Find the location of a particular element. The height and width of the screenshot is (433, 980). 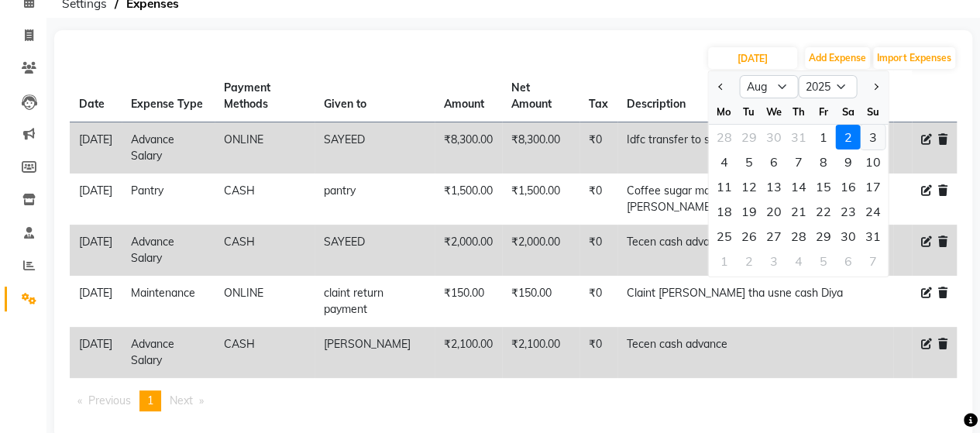

div: Tuesday, August 26, 2025 is located at coordinates (749, 237).